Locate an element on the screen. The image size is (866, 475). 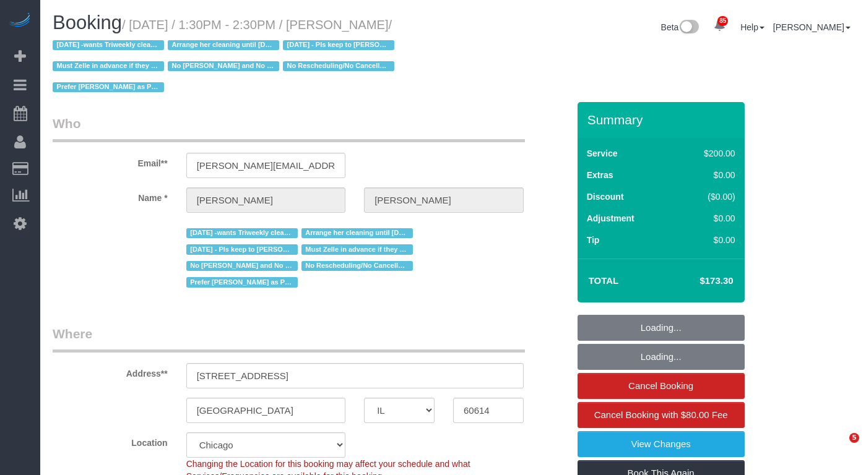
span: 5 is located at coordinates (854, 438).